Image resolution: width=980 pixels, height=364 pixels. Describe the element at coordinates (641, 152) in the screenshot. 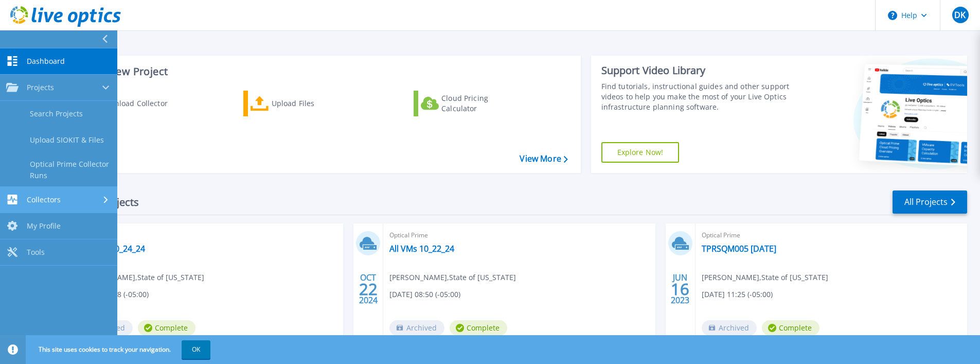

I see `a: Explore Now!` at that location.